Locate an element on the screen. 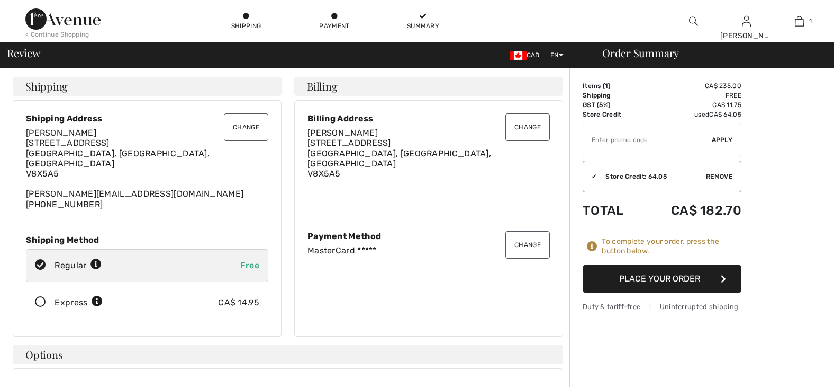 This screenshot has height=387, width=834. span: Billing is located at coordinates (322, 86).